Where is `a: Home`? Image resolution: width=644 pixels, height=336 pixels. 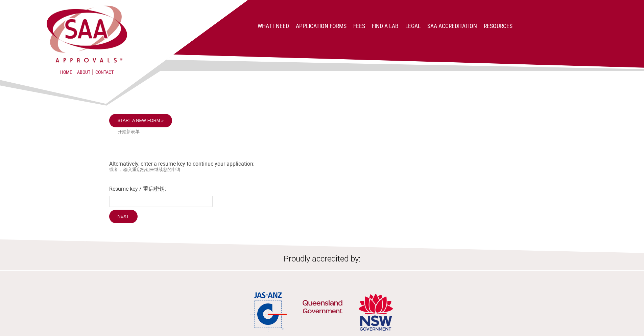 a: Home is located at coordinates (66, 72).